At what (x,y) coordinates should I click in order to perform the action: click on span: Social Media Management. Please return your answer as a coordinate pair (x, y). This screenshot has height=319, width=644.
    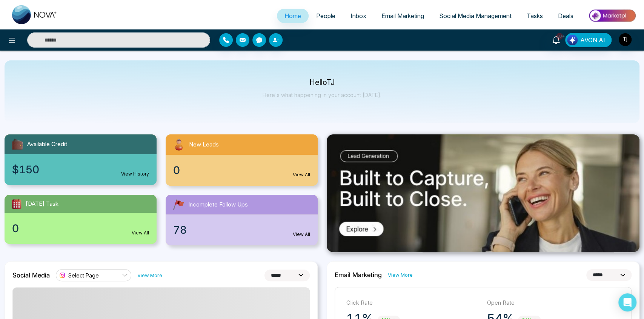
    Looking at the image, I should click on (476, 16).